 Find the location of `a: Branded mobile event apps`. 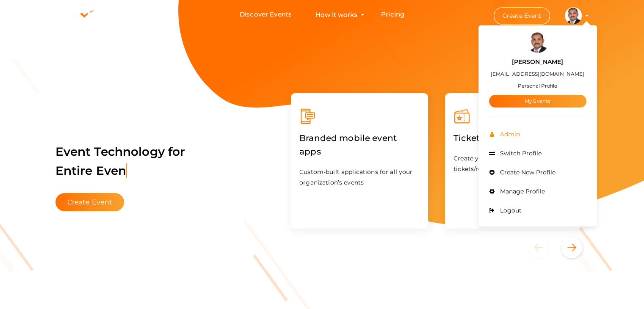

a: Branded mobile event apps is located at coordinates (360, 152).